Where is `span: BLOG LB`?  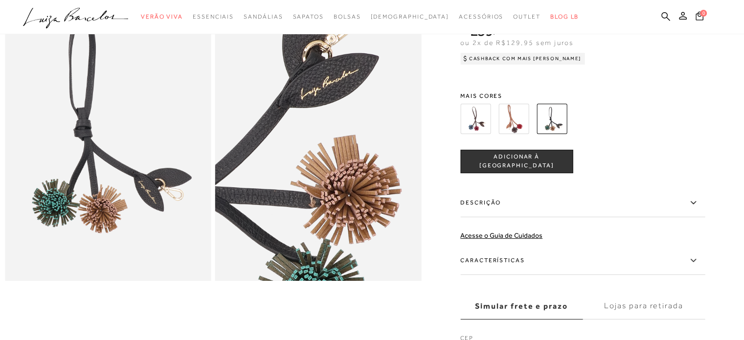
span: BLOG LB is located at coordinates (565, 17).